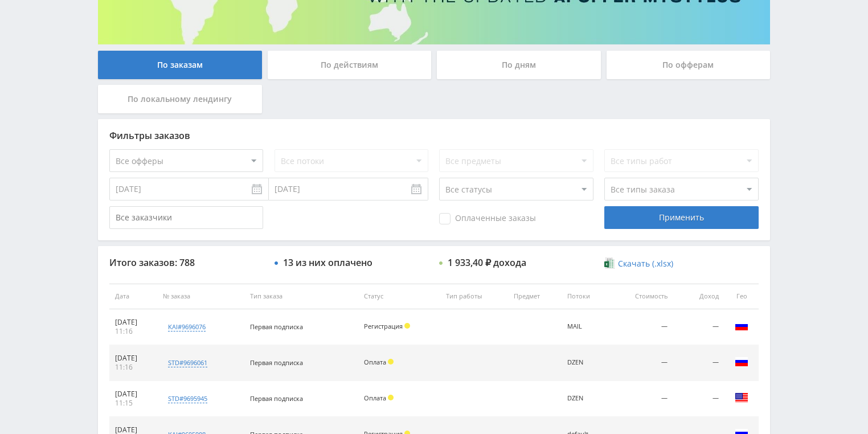  What do you see at coordinates (134, 403) in the screenshot?
I see `div: 11:15` at bounding box center [134, 403].